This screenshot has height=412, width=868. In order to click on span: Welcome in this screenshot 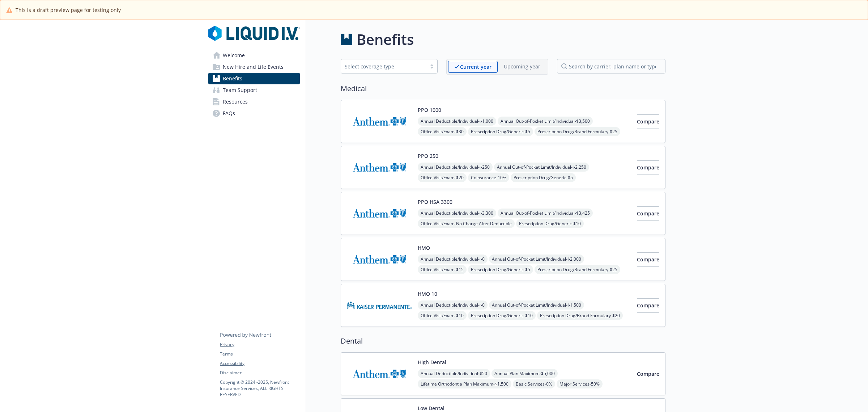, I will do `click(234, 55)`.